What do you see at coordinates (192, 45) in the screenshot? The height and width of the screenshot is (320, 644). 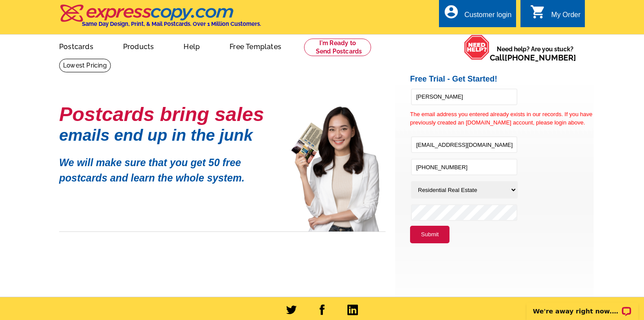 I see `a: Help` at bounding box center [192, 45].